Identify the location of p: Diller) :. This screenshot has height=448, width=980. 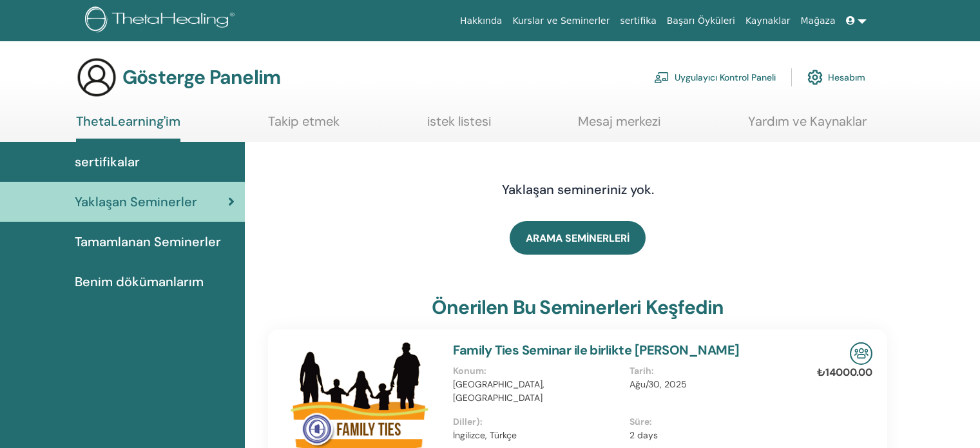
(537, 422).